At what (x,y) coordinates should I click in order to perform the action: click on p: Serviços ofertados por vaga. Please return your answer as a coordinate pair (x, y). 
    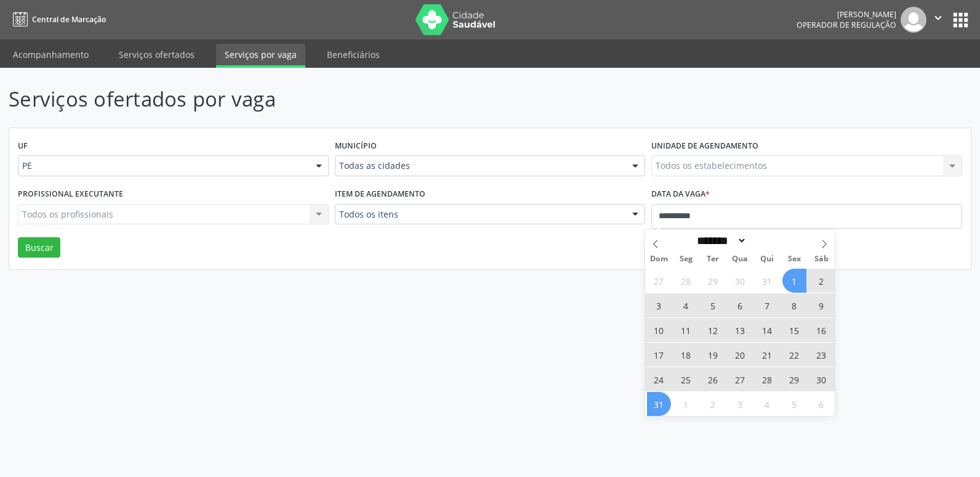
    Looking at the image, I should click on (345, 99).